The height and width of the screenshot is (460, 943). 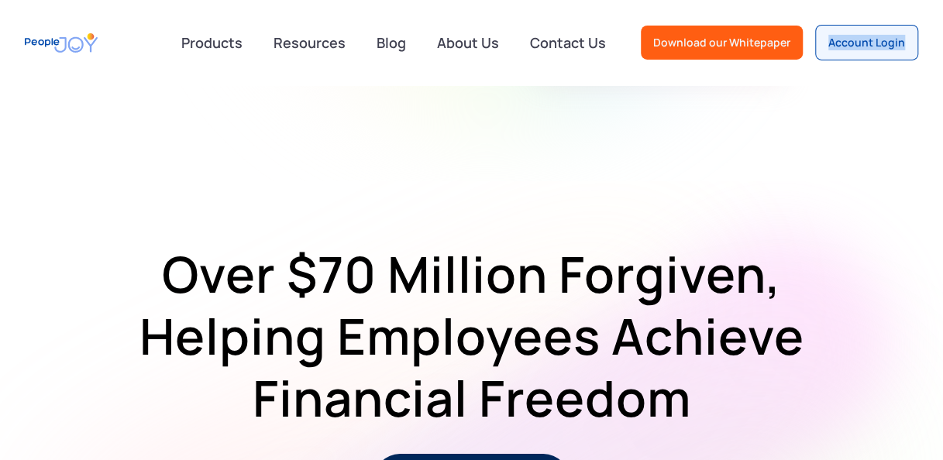 I want to click on a: home, so click(x=61, y=43).